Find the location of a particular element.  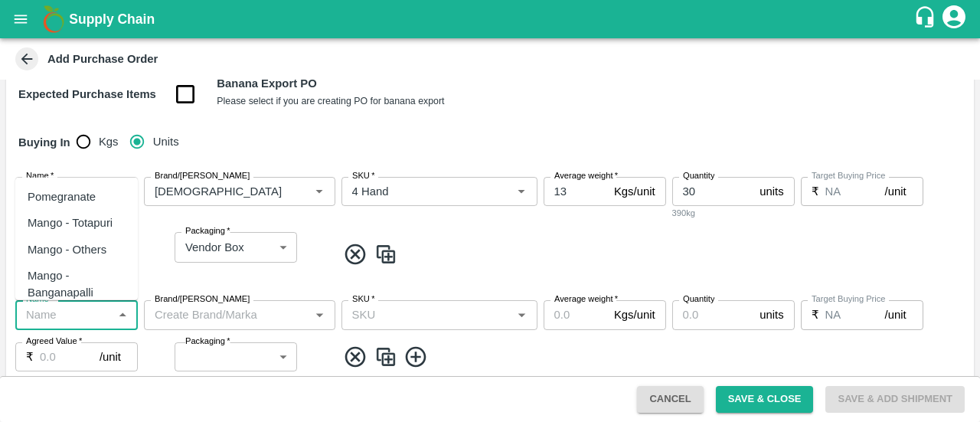

b: Add Purchase Order is located at coordinates (102, 59).